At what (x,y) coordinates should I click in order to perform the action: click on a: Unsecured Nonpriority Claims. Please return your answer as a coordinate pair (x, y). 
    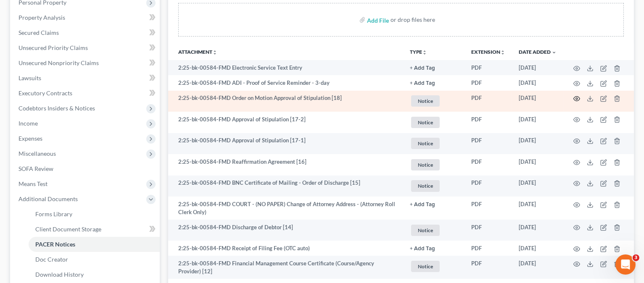
    Looking at the image, I should click on (86, 63).